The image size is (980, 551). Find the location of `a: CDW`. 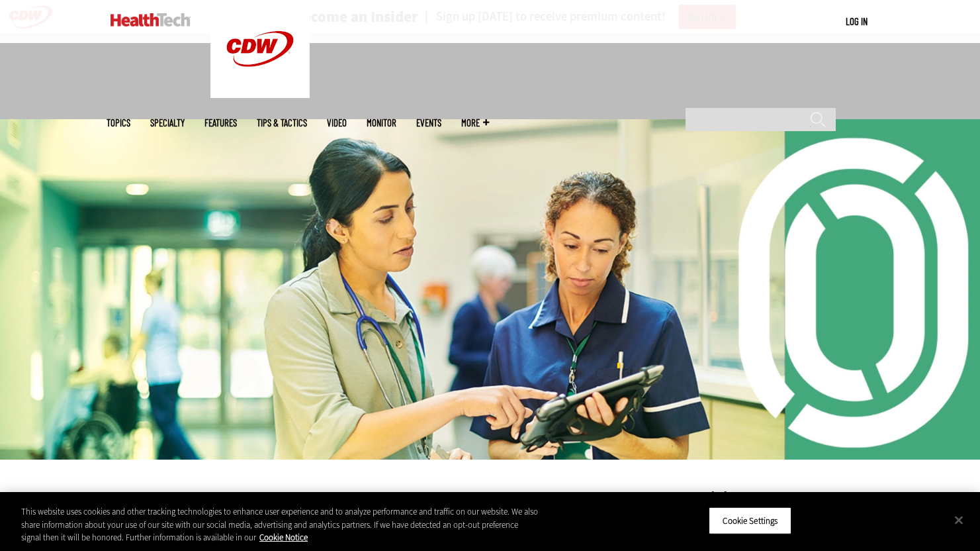

a: CDW is located at coordinates (260, 94).